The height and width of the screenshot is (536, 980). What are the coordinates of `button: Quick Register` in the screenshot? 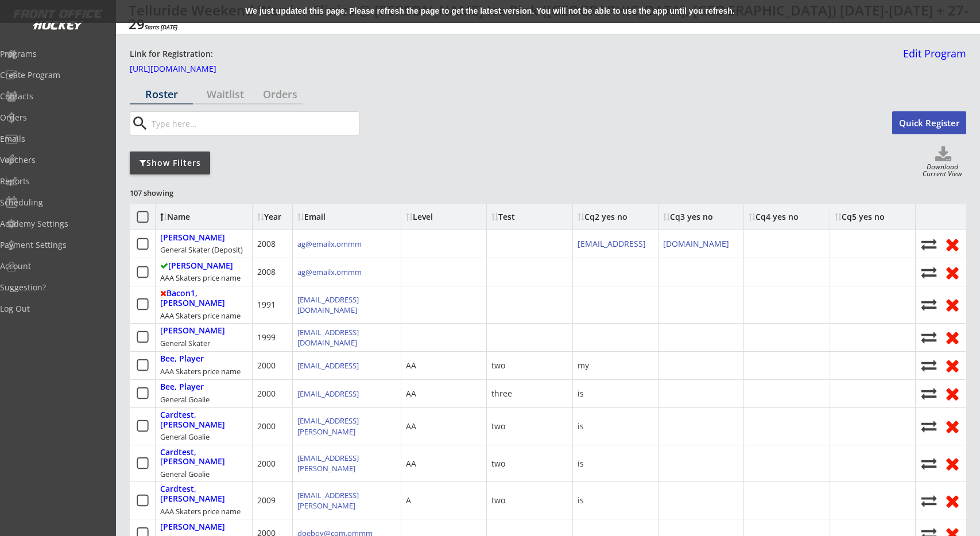 It's located at (929, 123).